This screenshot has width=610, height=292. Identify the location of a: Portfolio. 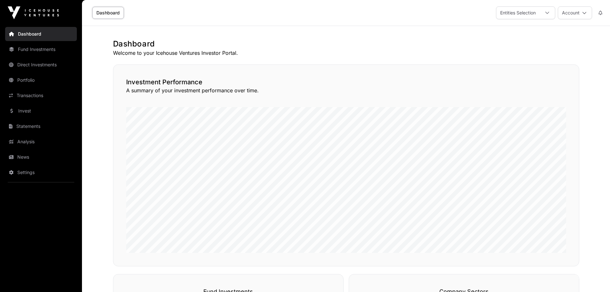
(41, 80).